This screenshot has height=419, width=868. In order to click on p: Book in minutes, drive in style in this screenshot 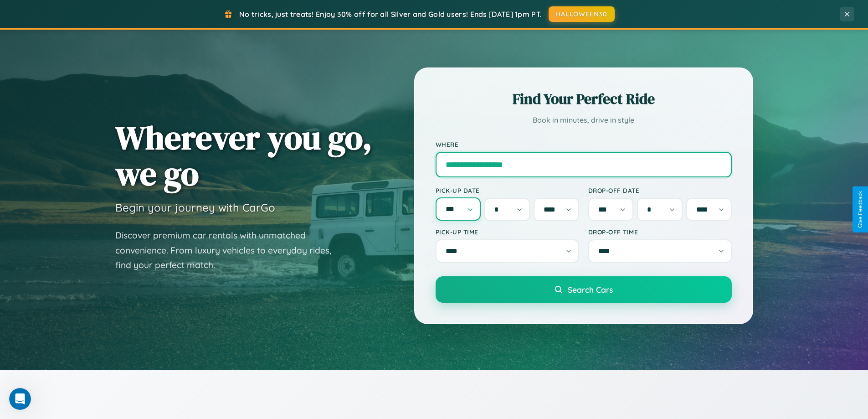, I will do `click(584, 120)`.